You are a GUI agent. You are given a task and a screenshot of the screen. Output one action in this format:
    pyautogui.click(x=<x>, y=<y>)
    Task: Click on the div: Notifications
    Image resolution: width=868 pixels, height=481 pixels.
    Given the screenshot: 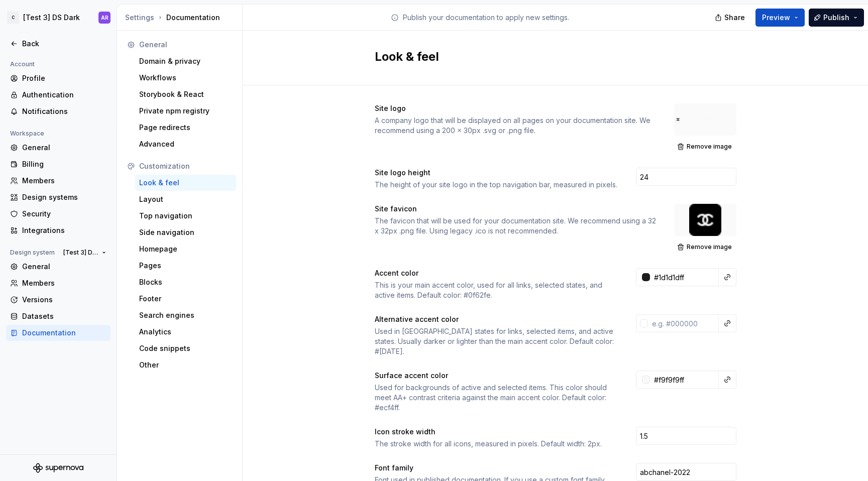 What is the action you would take?
    pyautogui.click(x=64, y=111)
    